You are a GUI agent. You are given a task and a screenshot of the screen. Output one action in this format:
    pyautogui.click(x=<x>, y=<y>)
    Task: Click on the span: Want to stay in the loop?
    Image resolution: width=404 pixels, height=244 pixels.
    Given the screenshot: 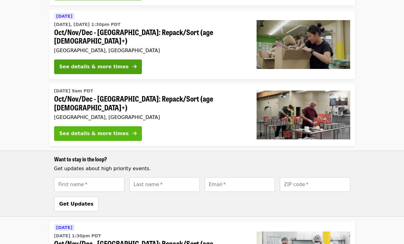 What is the action you would take?
    pyautogui.click(x=80, y=159)
    